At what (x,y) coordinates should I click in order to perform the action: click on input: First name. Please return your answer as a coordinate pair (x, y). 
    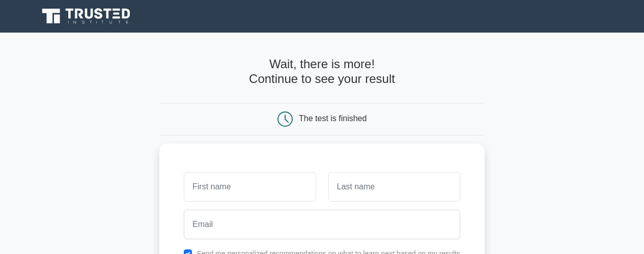
    Looking at the image, I should click on (250, 187).